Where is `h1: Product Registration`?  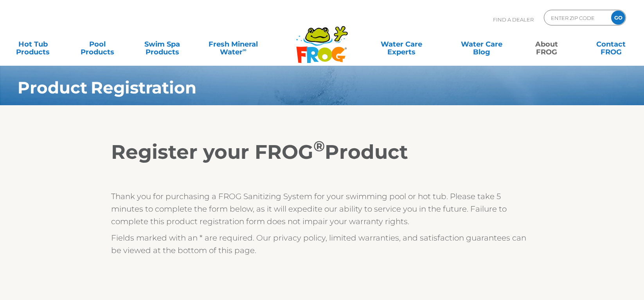 h1: Product Registration is located at coordinates (296, 88).